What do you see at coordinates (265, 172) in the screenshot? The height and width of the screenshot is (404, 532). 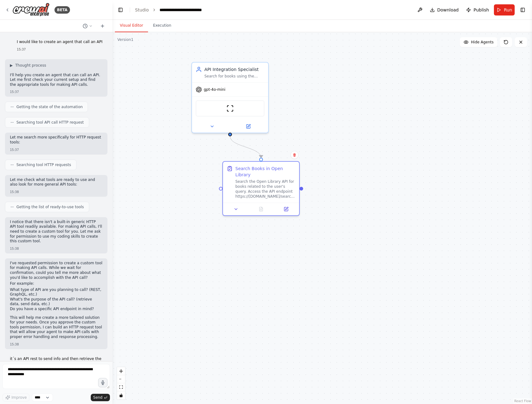 I see `div: Search Books in Open Library` at bounding box center [265, 172].